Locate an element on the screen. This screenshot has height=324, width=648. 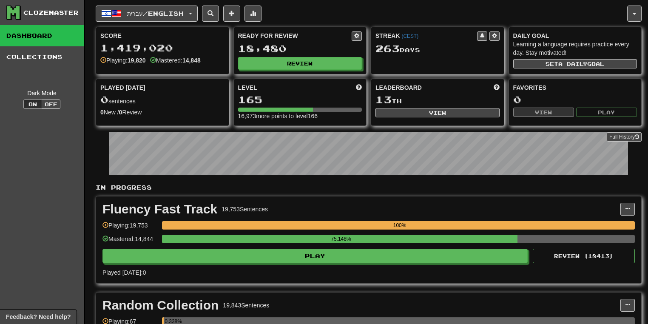
a: Full History is located at coordinates (624, 137).